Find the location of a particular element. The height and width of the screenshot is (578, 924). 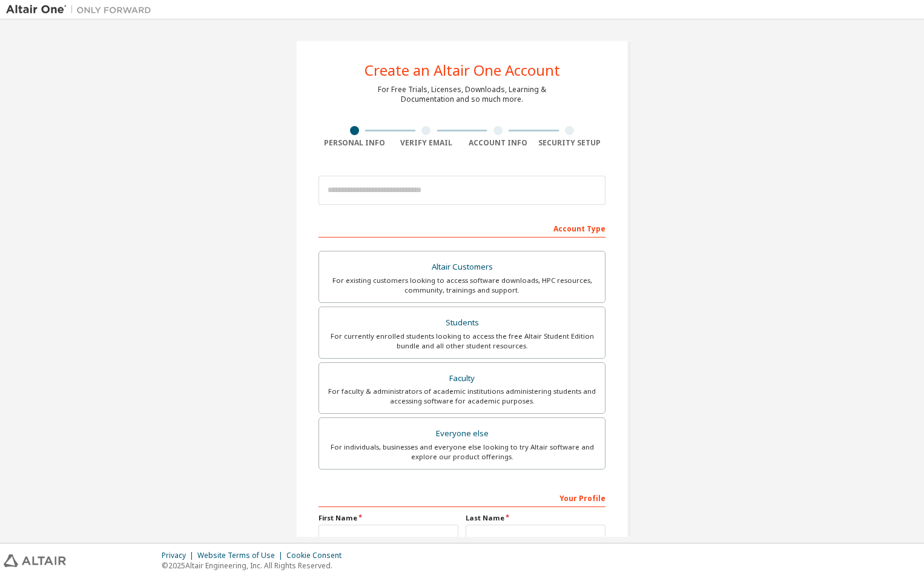

div: Account Type is located at coordinates (462, 227).